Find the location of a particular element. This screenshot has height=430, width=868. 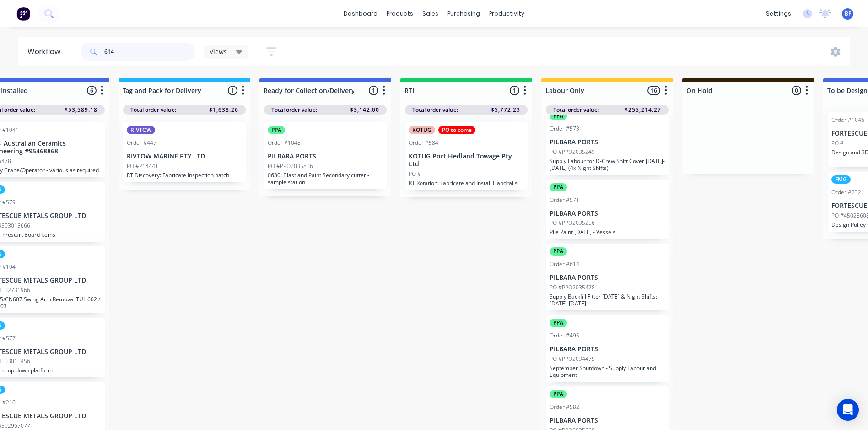

span: $5,772.23 is located at coordinates (506, 110).